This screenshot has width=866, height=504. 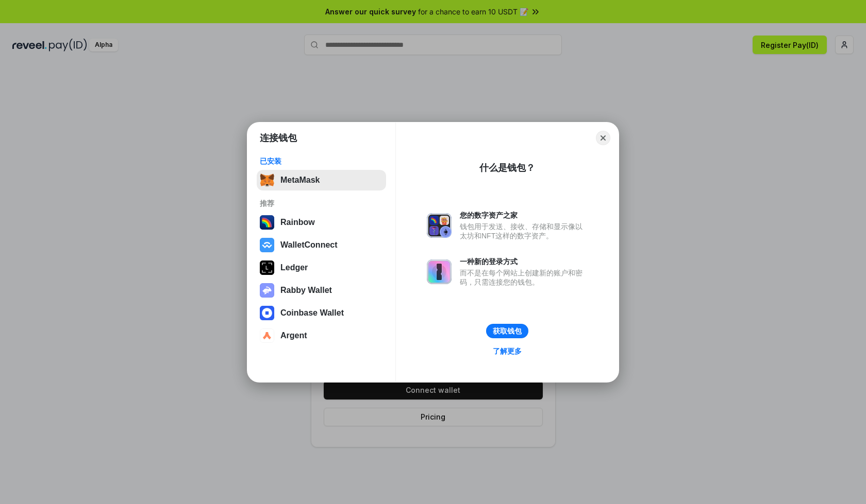 I want to click on div: 一种新的登录方式, so click(x=523, y=262).